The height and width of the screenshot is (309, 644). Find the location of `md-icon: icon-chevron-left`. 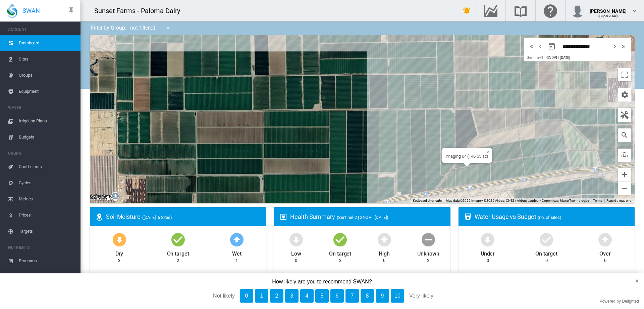

md-icon: icon-chevron-left is located at coordinates (540, 46).